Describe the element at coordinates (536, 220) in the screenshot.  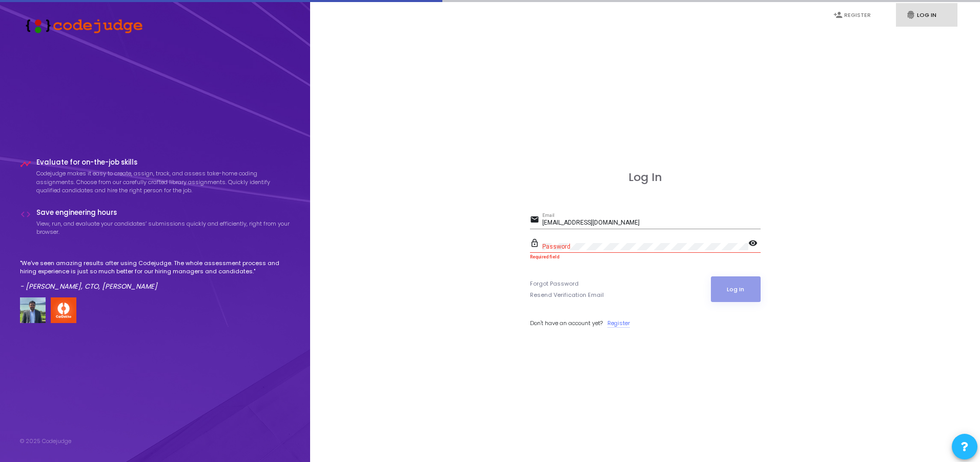
I see `mat-icon: email` at that location.